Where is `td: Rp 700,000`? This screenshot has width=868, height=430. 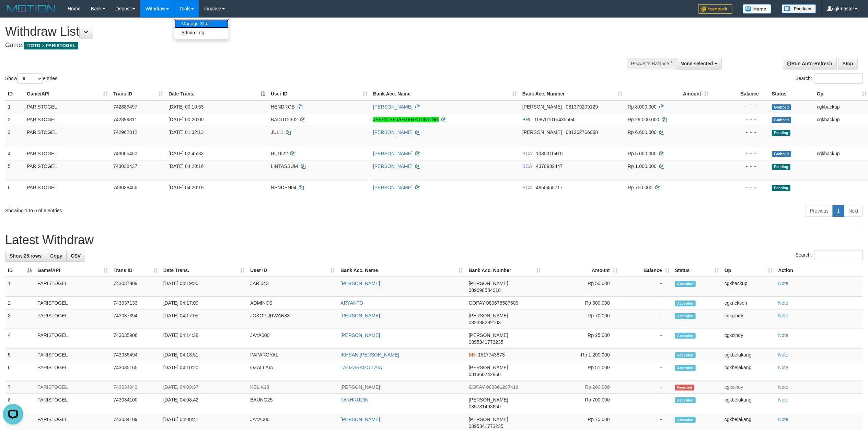
td: Rp 700,000 is located at coordinates (582, 403).